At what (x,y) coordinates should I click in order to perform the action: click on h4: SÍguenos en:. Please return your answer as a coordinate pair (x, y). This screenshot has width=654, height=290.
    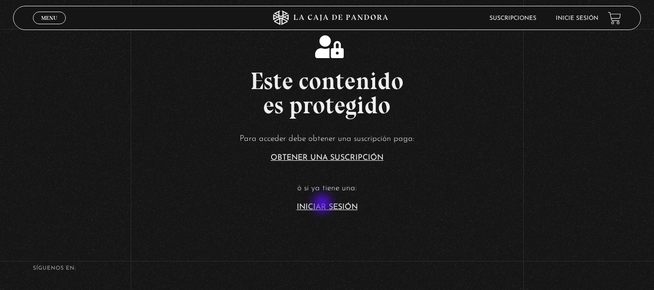
    Looking at the image, I should click on (327, 268).